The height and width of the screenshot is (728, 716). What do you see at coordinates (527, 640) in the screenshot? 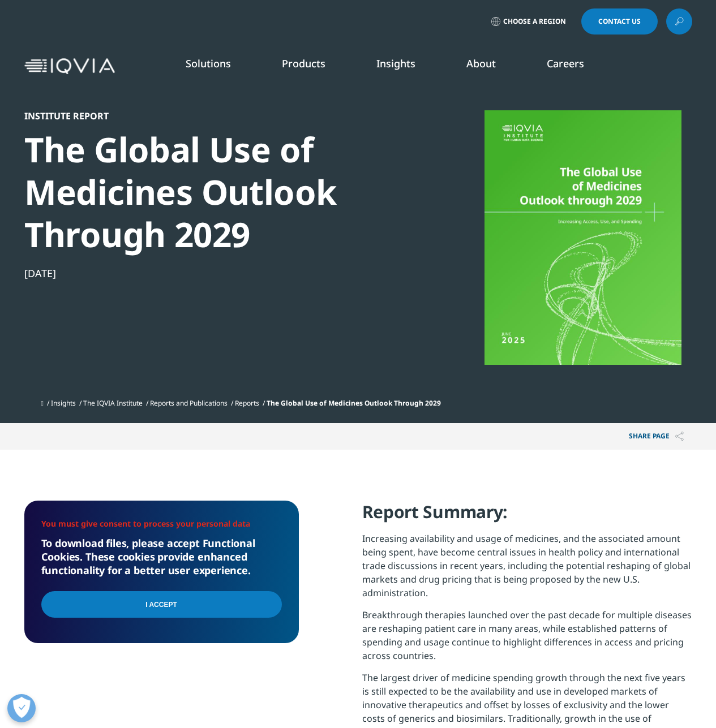
I see `p: Breakthrough therapies launched over the past decade for multiple diseases are reshaping patient ...` at bounding box center [527, 640].